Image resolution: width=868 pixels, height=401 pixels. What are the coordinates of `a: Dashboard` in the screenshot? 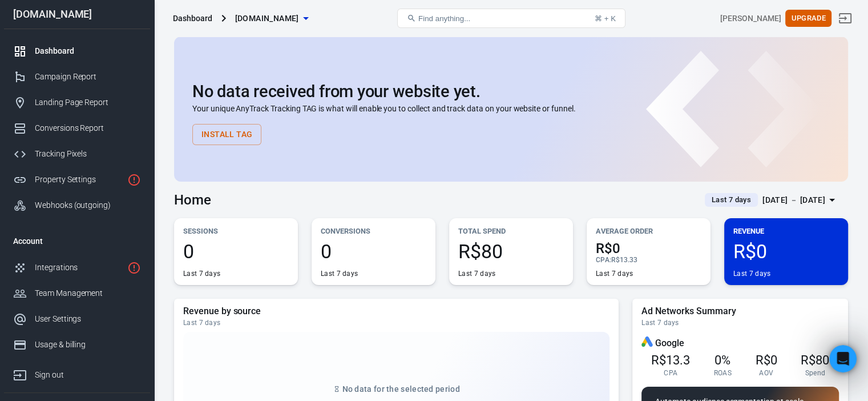 It's located at (77, 51).